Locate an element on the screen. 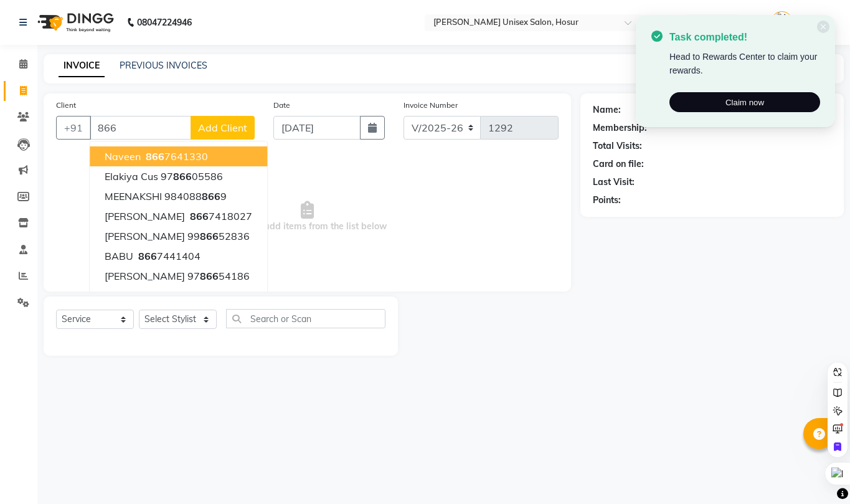 The width and height of the screenshot is (850, 504). label: Client is located at coordinates (66, 105).